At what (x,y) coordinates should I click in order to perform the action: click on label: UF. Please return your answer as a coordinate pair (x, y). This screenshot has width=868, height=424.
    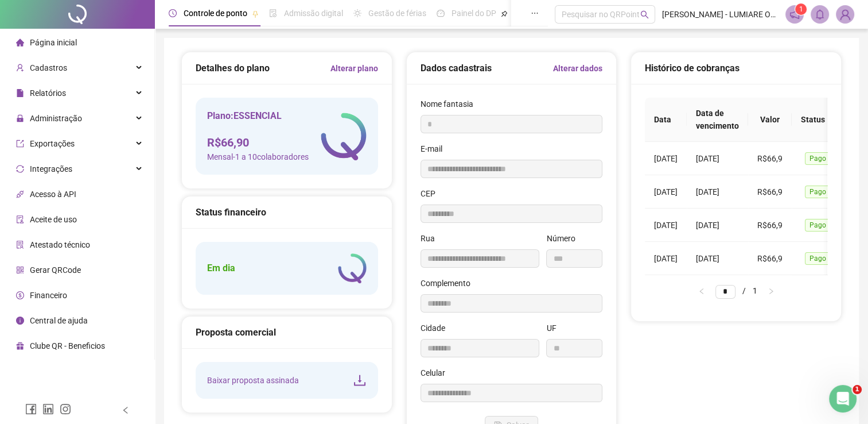
    Looking at the image, I should click on (554, 328).